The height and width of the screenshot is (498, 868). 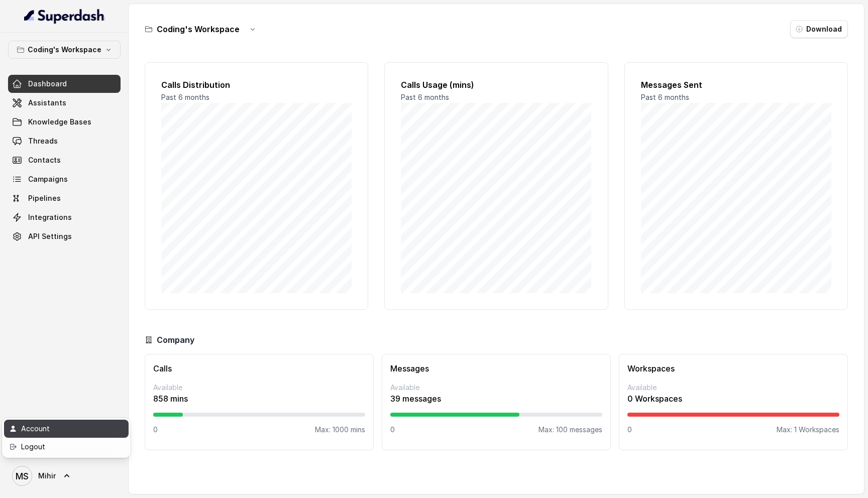 What do you see at coordinates (46, 476) in the screenshot?
I see `span: Mihir` at bounding box center [46, 476].